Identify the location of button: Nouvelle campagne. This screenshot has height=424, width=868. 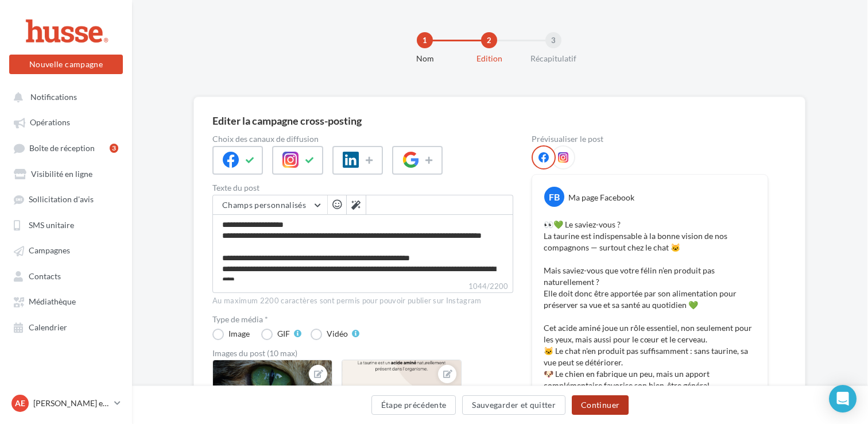
(66, 64).